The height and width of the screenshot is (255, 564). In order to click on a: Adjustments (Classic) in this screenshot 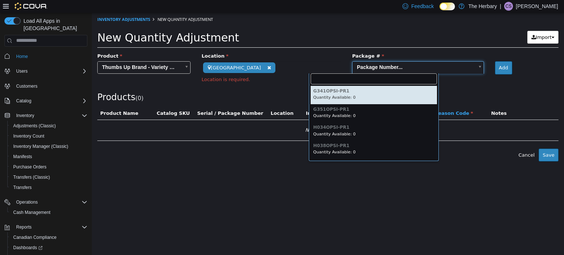, I will do `click(35, 126)`.